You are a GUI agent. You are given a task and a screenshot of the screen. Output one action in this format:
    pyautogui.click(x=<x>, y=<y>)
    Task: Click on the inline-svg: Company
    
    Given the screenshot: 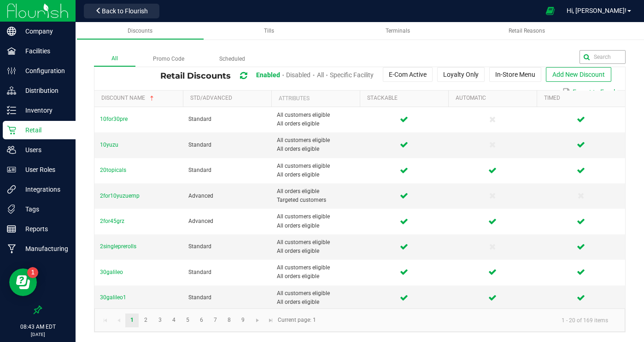 What is the action you would take?
    pyautogui.click(x=12, y=31)
    